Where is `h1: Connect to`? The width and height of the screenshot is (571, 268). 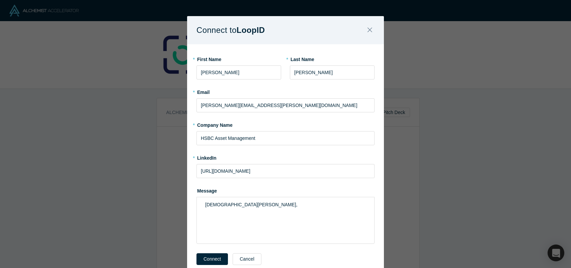 h1: Connect to is located at coordinates (237, 30).